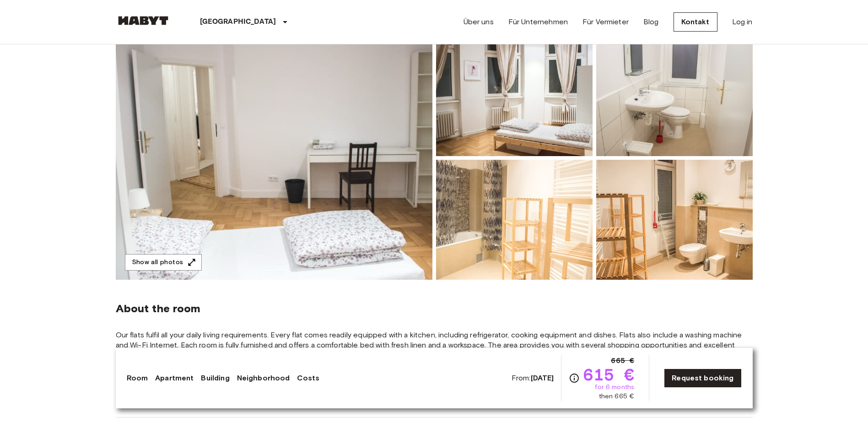 The height and width of the screenshot is (423, 868). What do you see at coordinates (651, 22) in the screenshot?
I see `a: Blog` at bounding box center [651, 22].